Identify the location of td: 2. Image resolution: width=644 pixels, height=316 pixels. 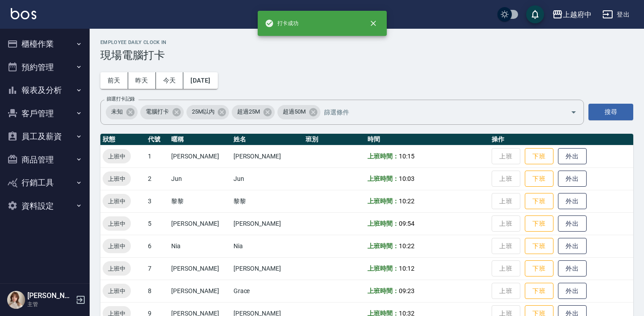
(157, 179).